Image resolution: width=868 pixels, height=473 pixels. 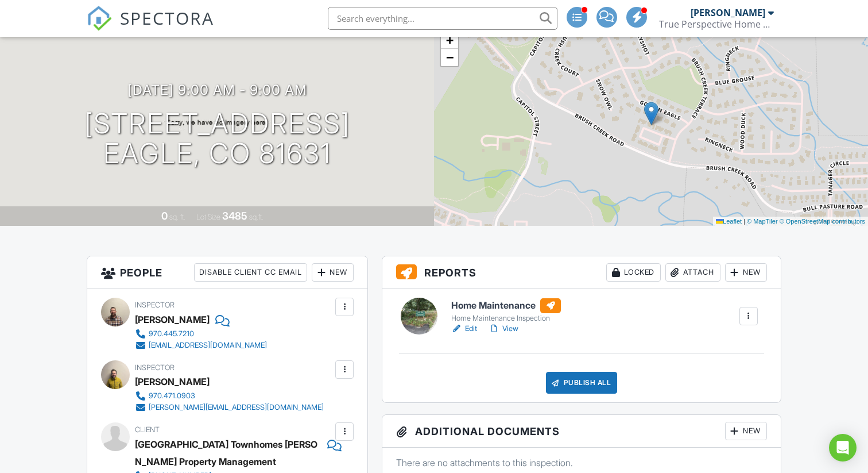 I want to click on div: Attach, so click(x=693, y=273).